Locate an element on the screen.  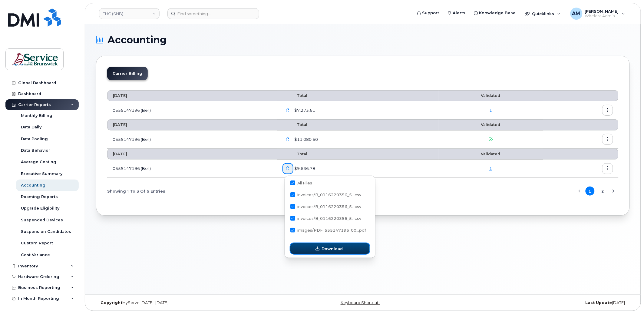
span: invoices/B_0116220356_555147196_20072025_ACC.csv is located at coordinates (326, 196).